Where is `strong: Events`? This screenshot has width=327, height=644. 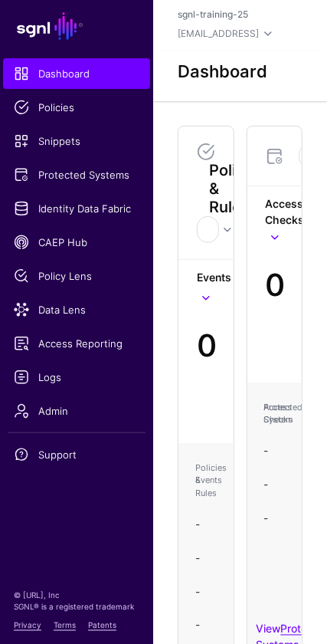 strong: Events is located at coordinates (207, 278).